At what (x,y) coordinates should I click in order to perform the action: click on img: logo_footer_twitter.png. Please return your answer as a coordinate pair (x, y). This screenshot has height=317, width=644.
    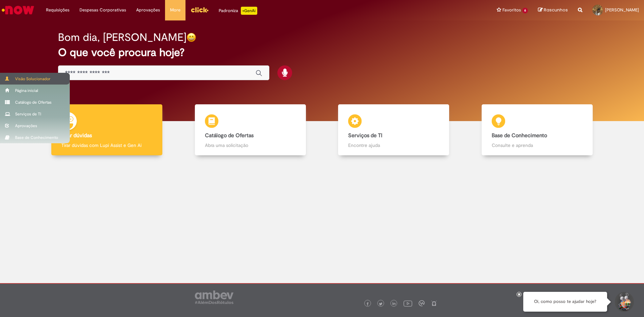
    Looking at the image, I should click on (381, 304).